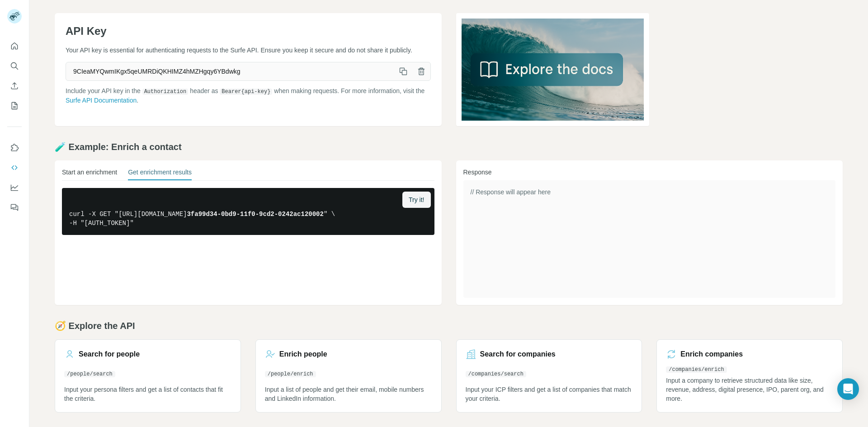 This screenshot has width=868, height=427. What do you see at coordinates (649, 172) in the screenshot?
I see `h3: Response` at bounding box center [649, 172].